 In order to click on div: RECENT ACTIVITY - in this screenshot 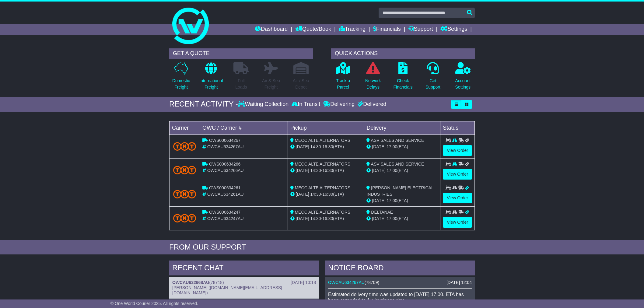, I will do `click(204, 104)`.